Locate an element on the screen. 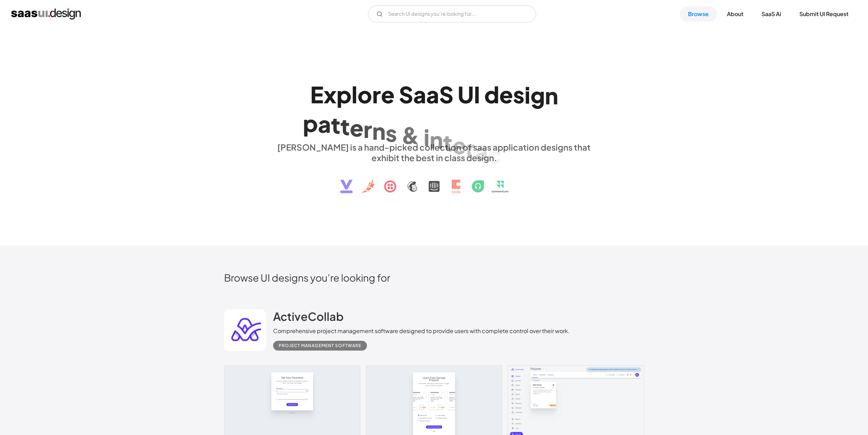 This screenshot has width=868, height=435. input: Search UI designs you're looking for... is located at coordinates (452, 14).